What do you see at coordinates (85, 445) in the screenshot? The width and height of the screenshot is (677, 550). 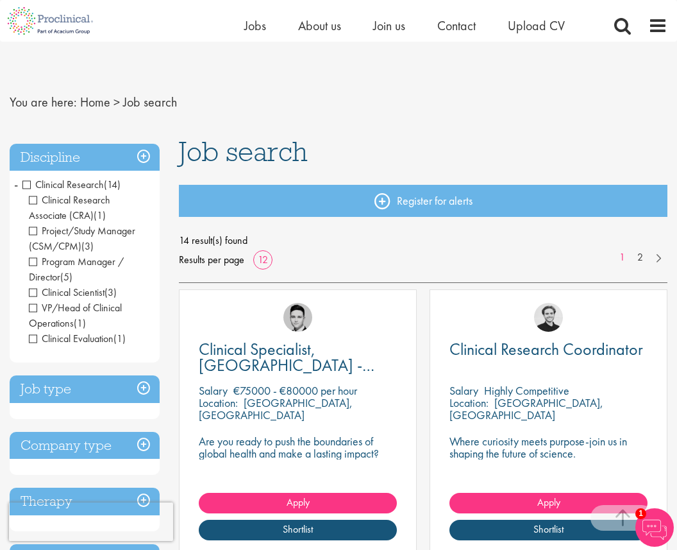 I see `div: Company type` at bounding box center [85, 445].